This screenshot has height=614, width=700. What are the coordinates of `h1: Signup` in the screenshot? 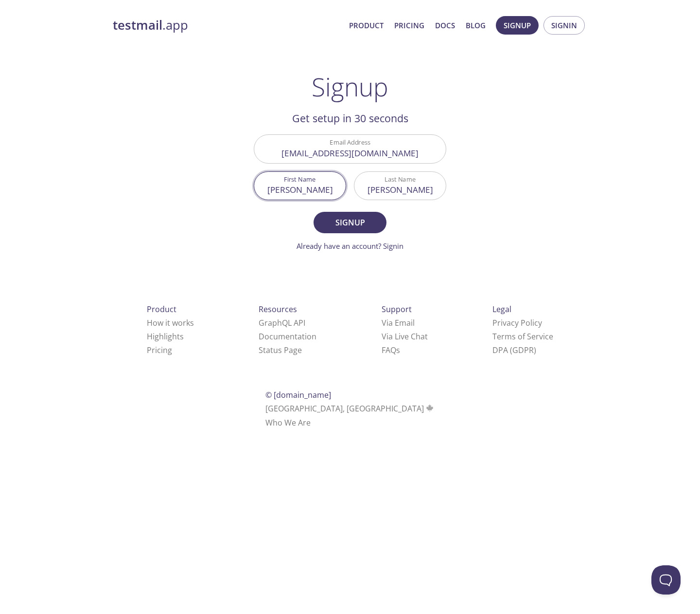 It's located at (350, 86).